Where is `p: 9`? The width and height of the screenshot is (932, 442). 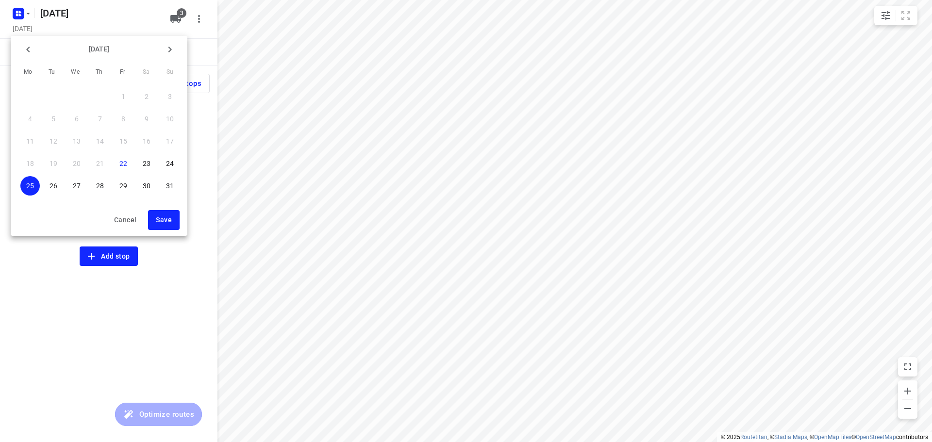 p: 9 is located at coordinates (147, 119).